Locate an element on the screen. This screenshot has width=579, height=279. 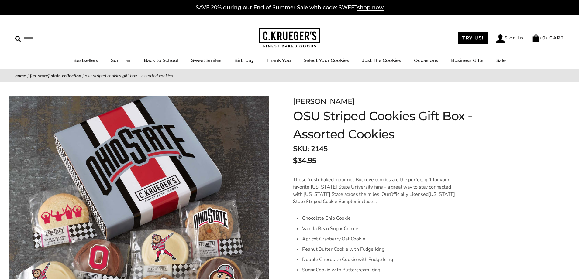
img: Search is located at coordinates (18, 39).